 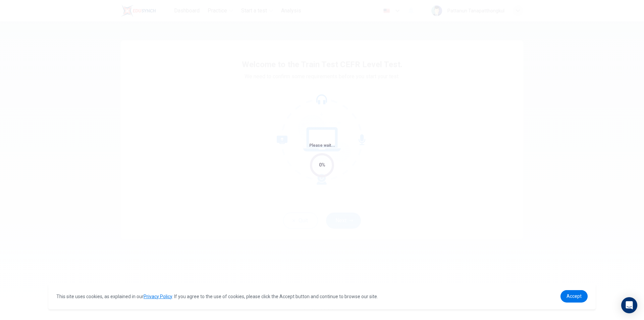 What do you see at coordinates (322, 296) in the screenshot?
I see `div: cookieconsent` at bounding box center [322, 296].